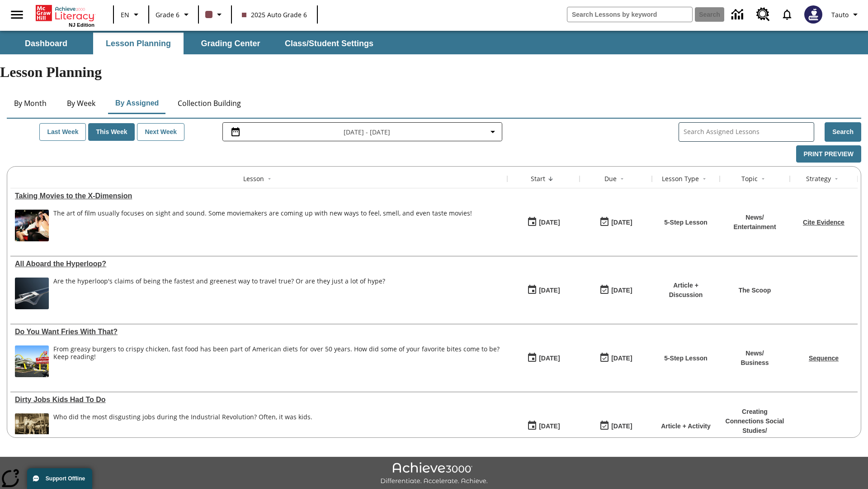 The height and width of the screenshot is (489, 868). I want to click on div: The art of film usually focuses on sight and sound. Some moviemakers are coming up with new ways ..., so click(263, 225).